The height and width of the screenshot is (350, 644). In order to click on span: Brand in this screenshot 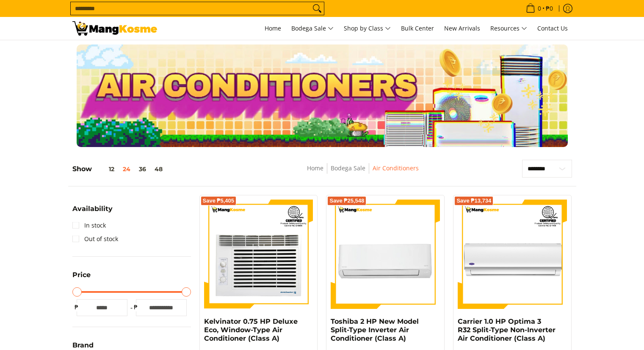, I will do `click(83, 345)`.